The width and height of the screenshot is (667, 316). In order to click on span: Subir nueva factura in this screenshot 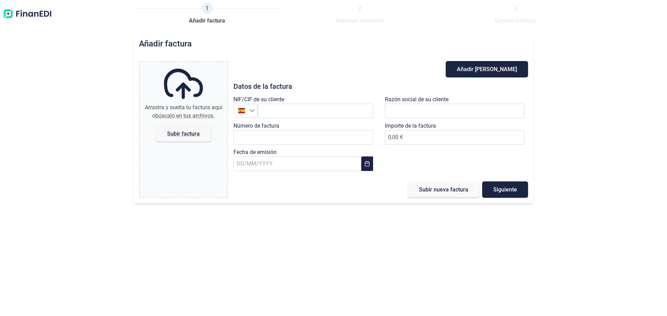, I will do `click(443, 190)`.